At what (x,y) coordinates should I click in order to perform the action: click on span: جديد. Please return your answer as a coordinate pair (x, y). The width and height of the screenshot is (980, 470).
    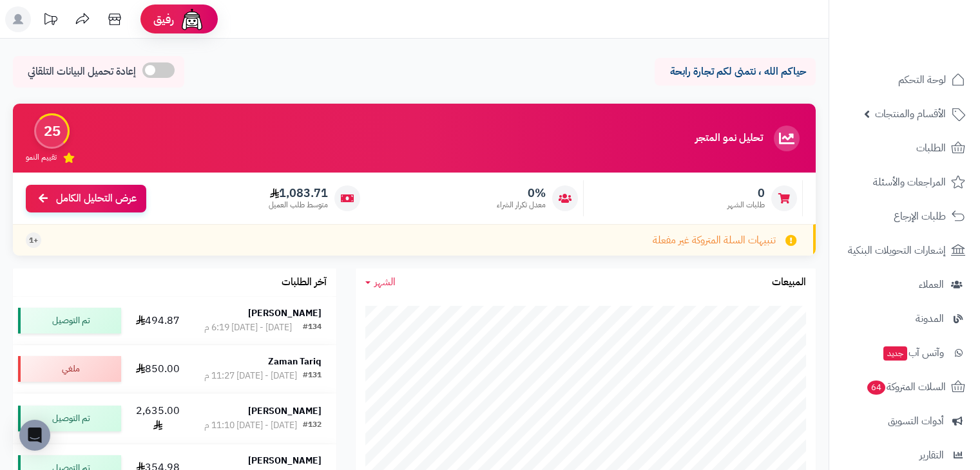
    Looking at the image, I should click on (895, 353).